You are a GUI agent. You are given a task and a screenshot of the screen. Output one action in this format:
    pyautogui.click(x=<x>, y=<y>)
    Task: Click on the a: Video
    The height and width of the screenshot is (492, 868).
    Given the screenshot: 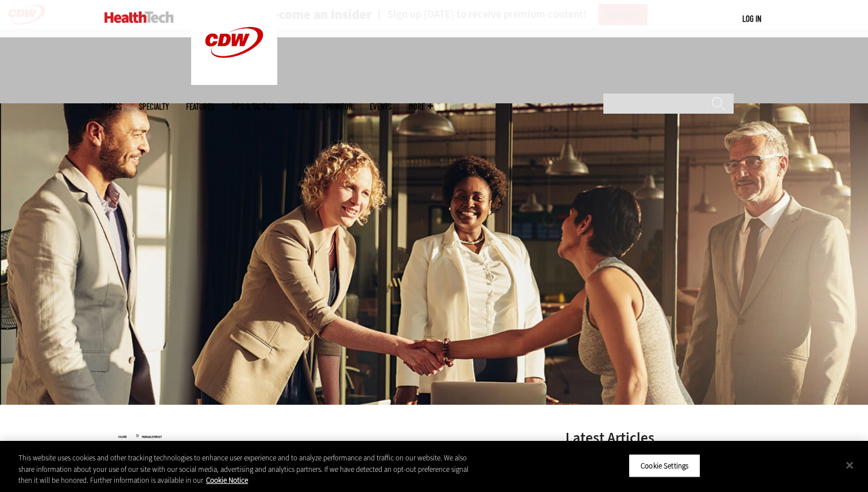 What is the action you would take?
    pyautogui.click(x=301, y=106)
    